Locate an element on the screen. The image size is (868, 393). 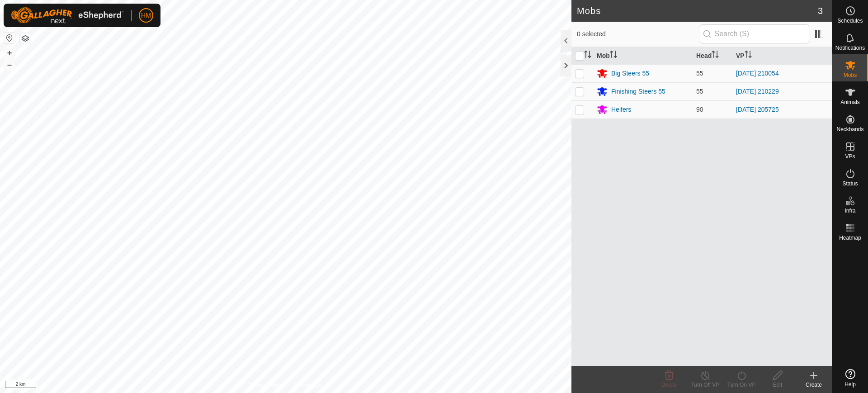
span: Heatmap is located at coordinates (850, 238).